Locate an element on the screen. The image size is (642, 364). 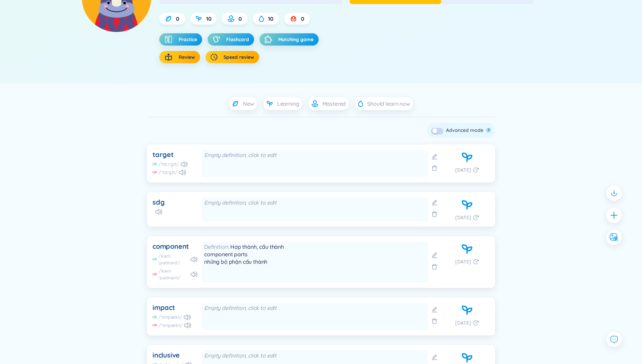
span: Matching game is located at coordinates (296, 39).